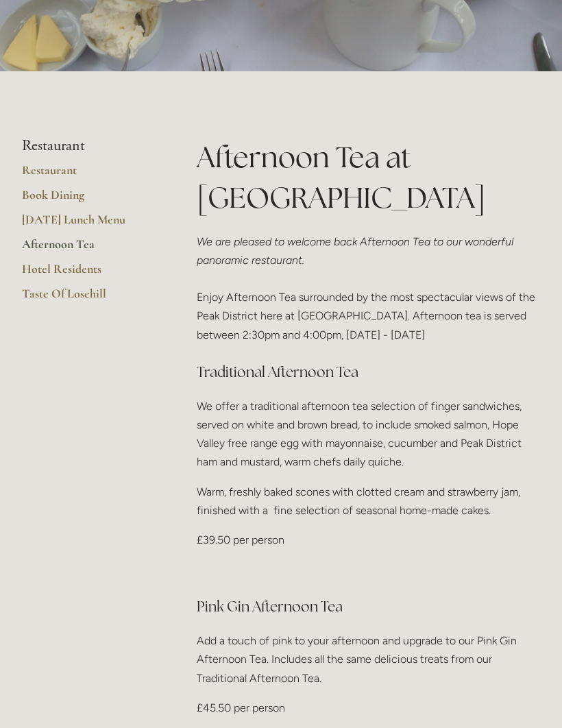  What do you see at coordinates (368, 372) in the screenshot?
I see `h3: Traditional Afternoon Tea` at bounding box center [368, 372].